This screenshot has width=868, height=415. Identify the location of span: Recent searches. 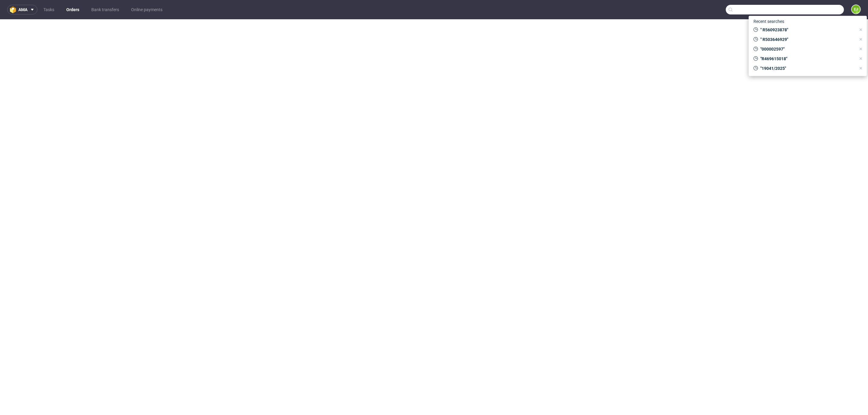
(769, 21).